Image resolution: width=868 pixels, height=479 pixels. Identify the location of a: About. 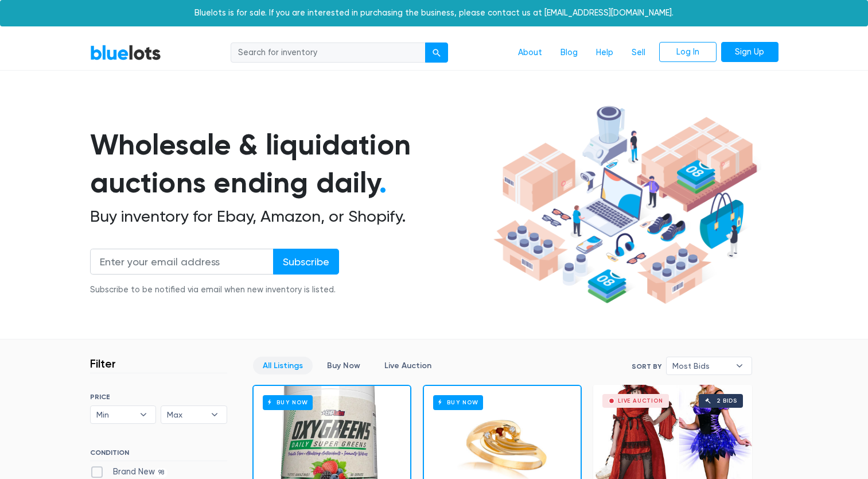
(530, 53).